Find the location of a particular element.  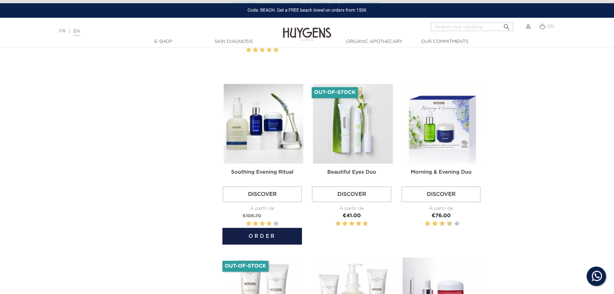

img: Beautiful Eyes Duo is located at coordinates (353, 123).